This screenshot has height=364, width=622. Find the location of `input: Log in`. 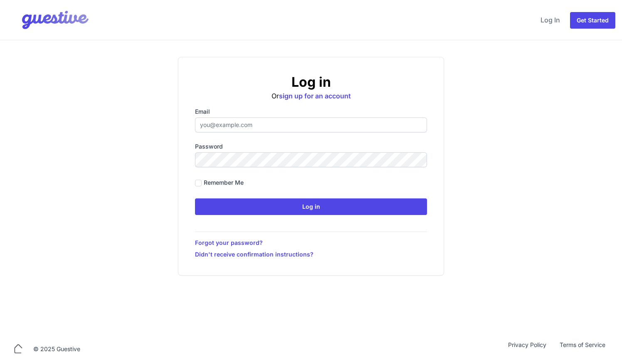

input: Log in is located at coordinates (311, 206).